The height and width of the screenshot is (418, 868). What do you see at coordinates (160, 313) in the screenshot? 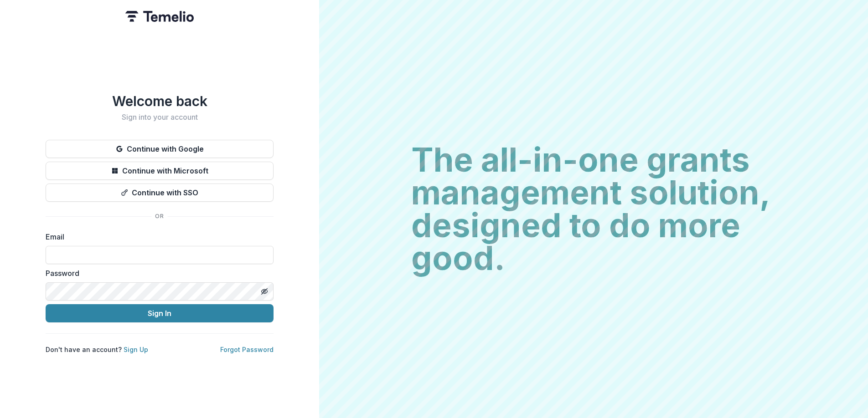
I see `button: Sign In` at bounding box center [160, 313].